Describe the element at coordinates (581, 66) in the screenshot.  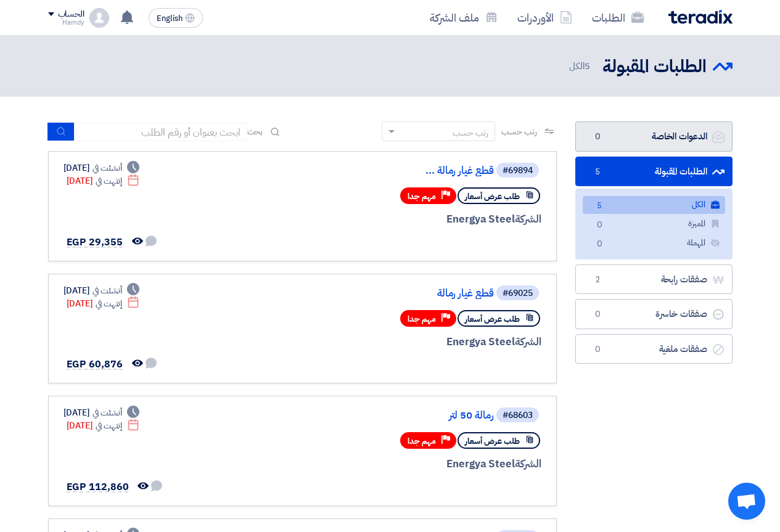
I see `span: الكل` at that location.